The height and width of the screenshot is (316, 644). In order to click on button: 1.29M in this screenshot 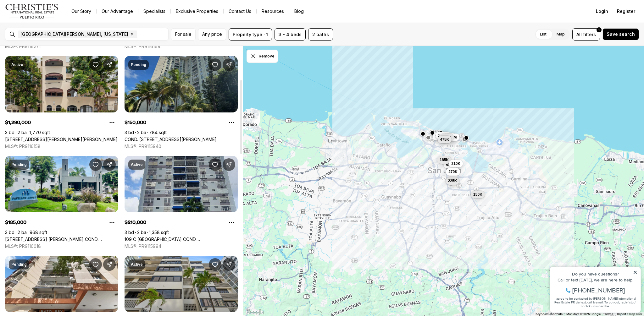, I will do `click(443, 135)`.